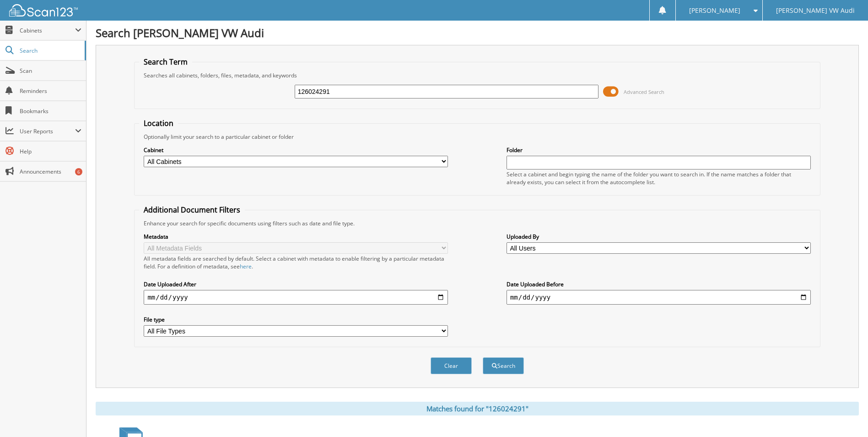 The image size is (868, 437). I want to click on div: Enhance your search for specific documents using filters such as date and file type., so click(476, 223).